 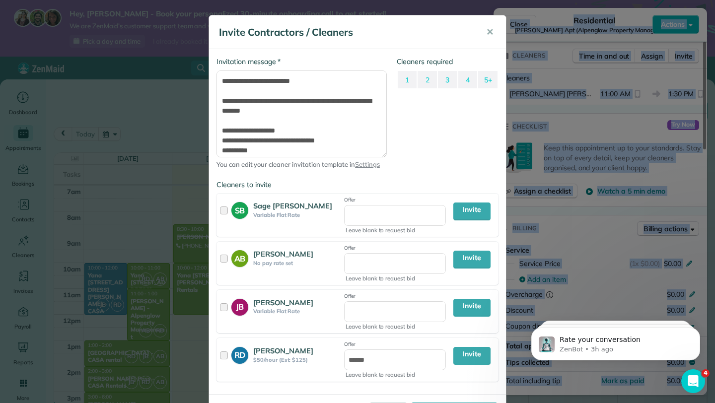 I want to click on a: Settings, so click(x=367, y=164).